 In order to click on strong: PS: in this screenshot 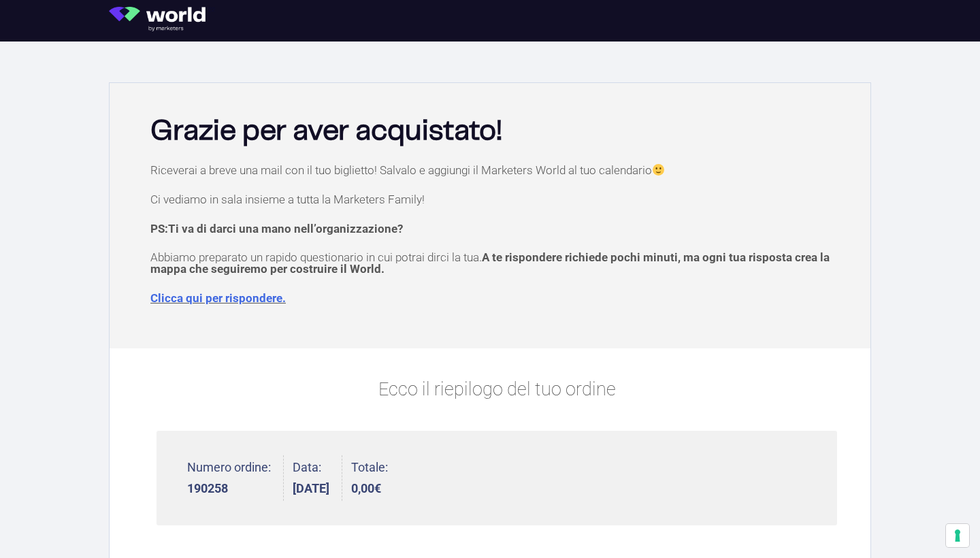, I will do `click(276, 229)`.